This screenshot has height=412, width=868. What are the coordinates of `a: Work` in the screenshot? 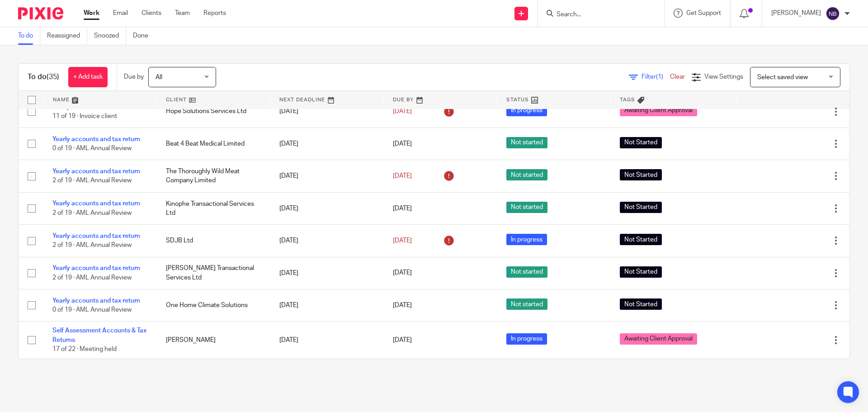 It's located at (91, 14).